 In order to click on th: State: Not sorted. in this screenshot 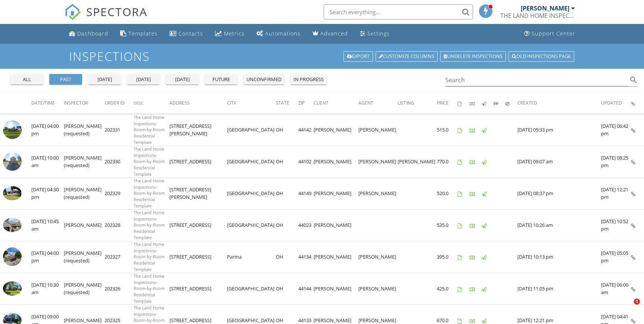, I will do `click(287, 103)`.